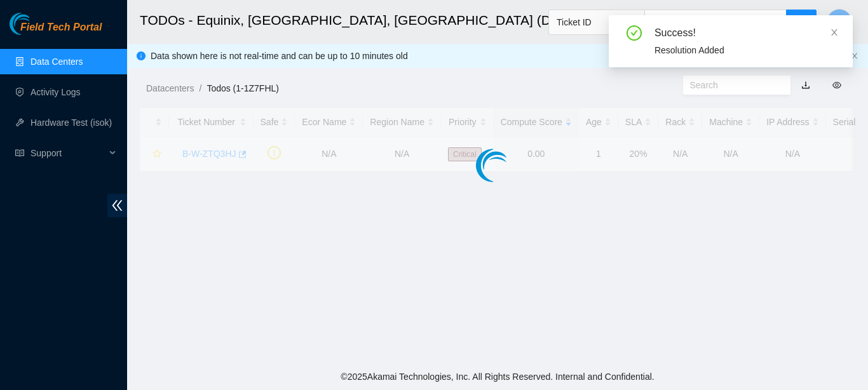 This screenshot has width=868, height=390. I want to click on footer: © 2025 Akamai Technologies, Inc. All Rights Reserved. Internal and Confidential., so click(498, 377).